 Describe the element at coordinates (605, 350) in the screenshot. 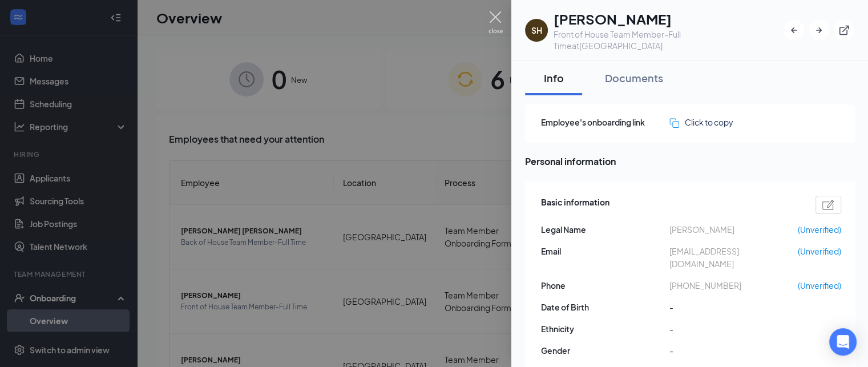

I see `span: Gender` at that location.